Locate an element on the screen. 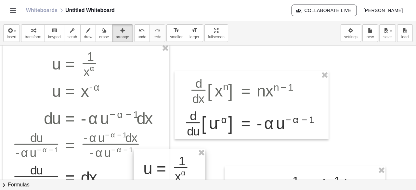 Image resolution: width=416 pixels, height=190 pixels. span: draw is located at coordinates (88, 37).